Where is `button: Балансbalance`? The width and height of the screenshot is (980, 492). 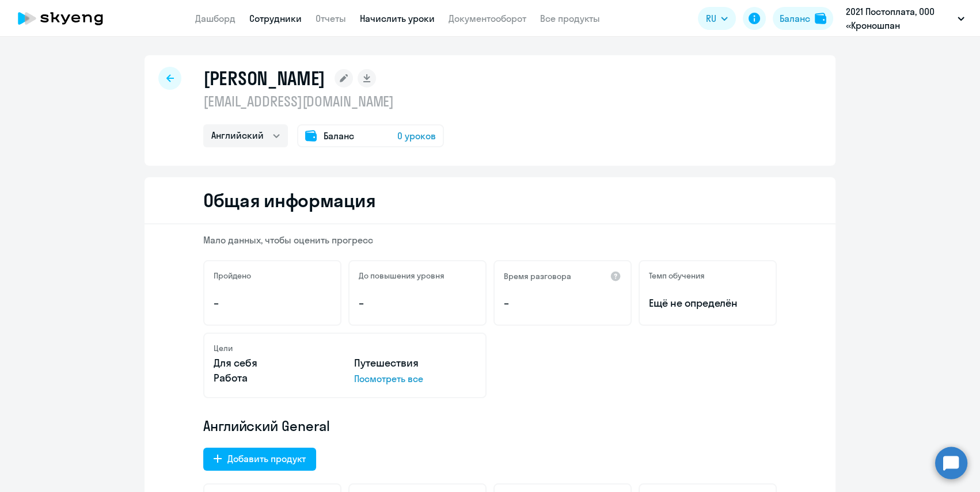
button: Балансbalance is located at coordinates (803, 18).